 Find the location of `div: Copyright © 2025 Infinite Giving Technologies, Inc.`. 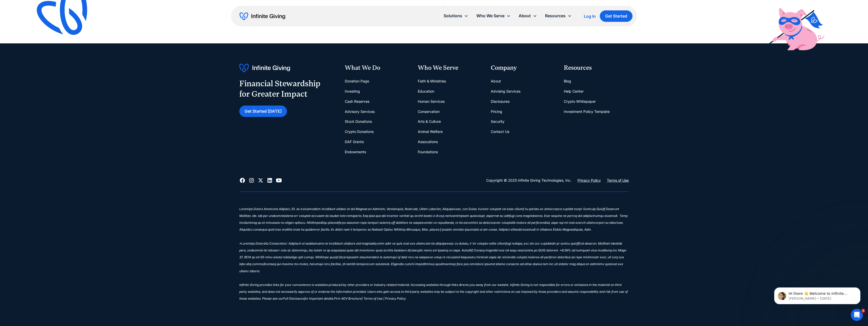

div: Copyright © 2025 Infinite Giving Technologies, Inc. is located at coordinates (529, 181).